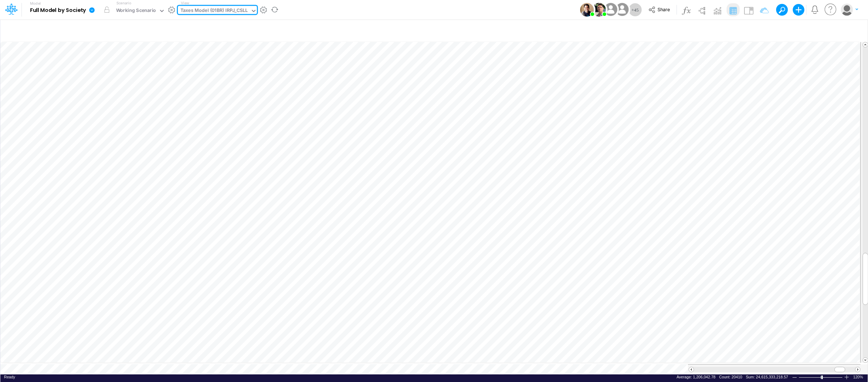 The width and height of the screenshot is (868, 382). I want to click on div: Zoom level, so click(858, 377).